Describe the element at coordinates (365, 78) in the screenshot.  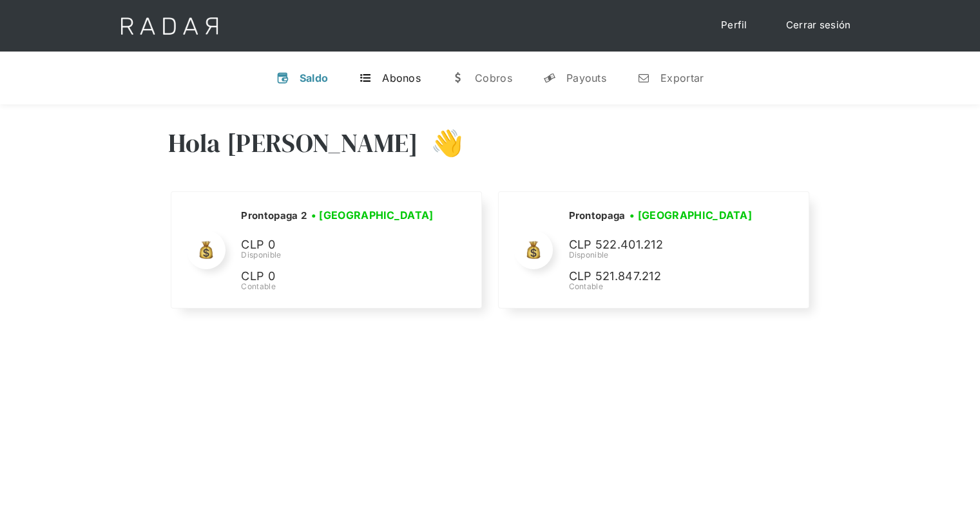
I see `div: t` at that location.